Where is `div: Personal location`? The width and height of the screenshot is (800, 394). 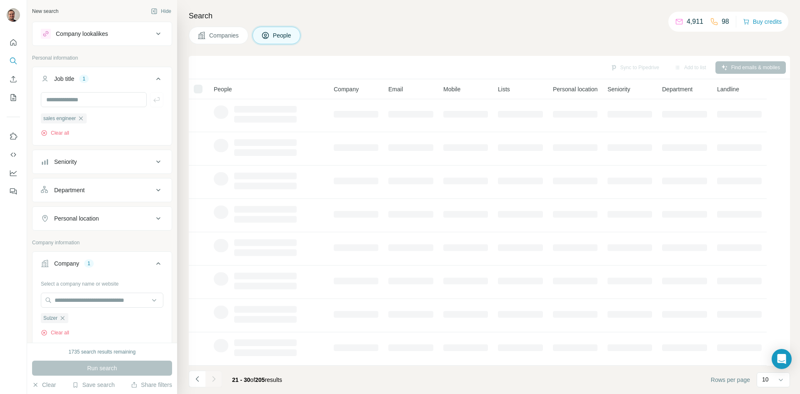
div: Personal location is located at coordinates (76, 218).